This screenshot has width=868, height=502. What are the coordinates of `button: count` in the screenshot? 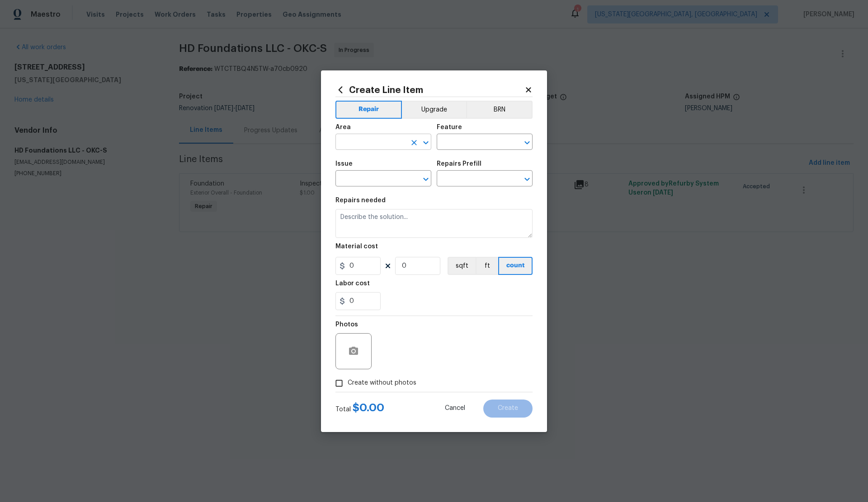 It's located at (516, 266).